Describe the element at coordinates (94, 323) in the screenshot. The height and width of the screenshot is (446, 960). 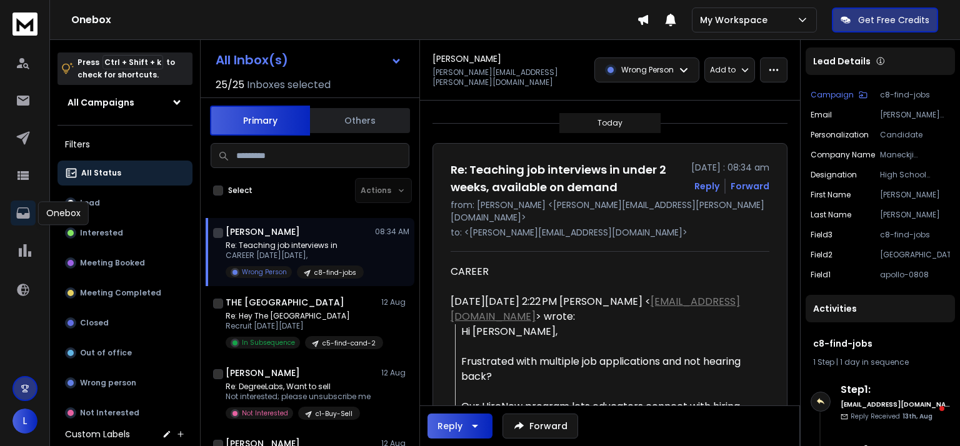
I see `p: Closed` at that location.